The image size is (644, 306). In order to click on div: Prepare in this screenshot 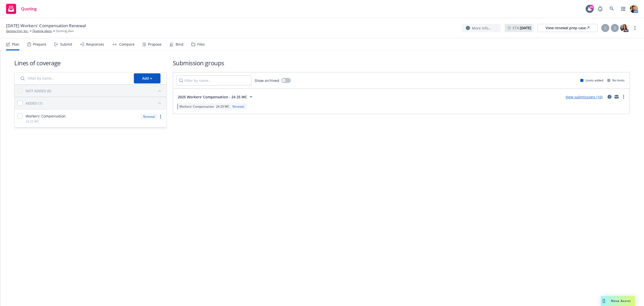, I will do `click(39, 44)`.